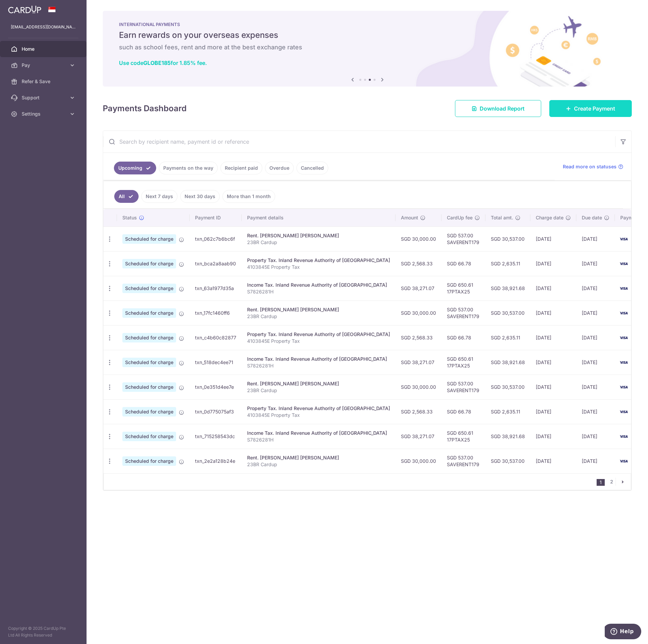 This screenshot has width=648, height=644. I want to click on nav: pager, so click(614, 481).